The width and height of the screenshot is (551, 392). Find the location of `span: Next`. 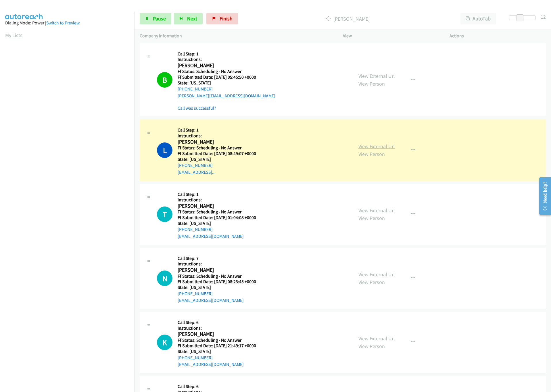

span: Next is located at coordinates (192, 19).